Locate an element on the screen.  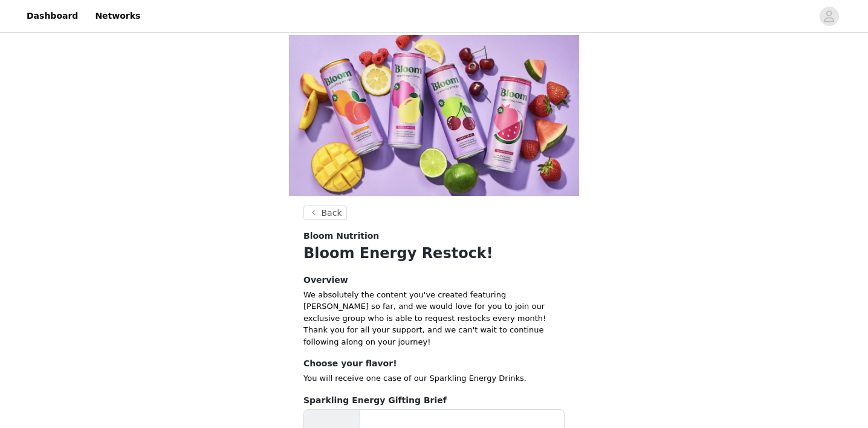
p: You will receive one case of our Sparkling Energy Drinks. is located at coordinates (434, 378).